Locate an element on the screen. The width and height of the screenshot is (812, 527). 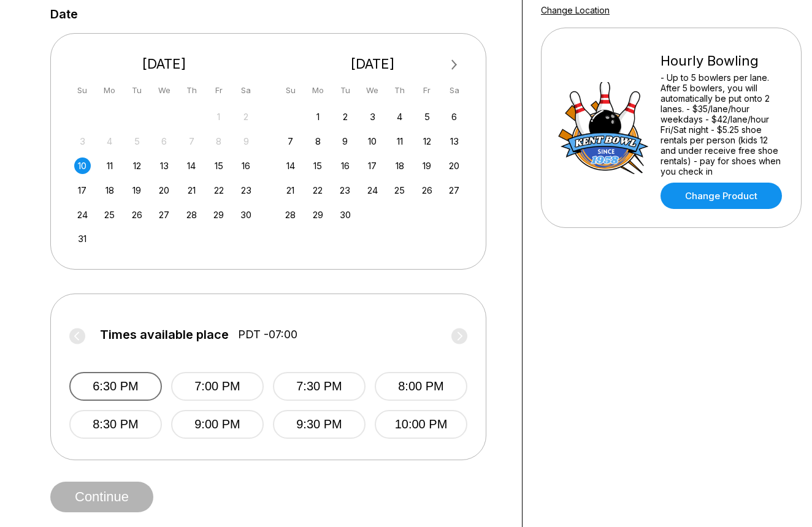
button: 8:00 PM is located at coordinates (420, 386).